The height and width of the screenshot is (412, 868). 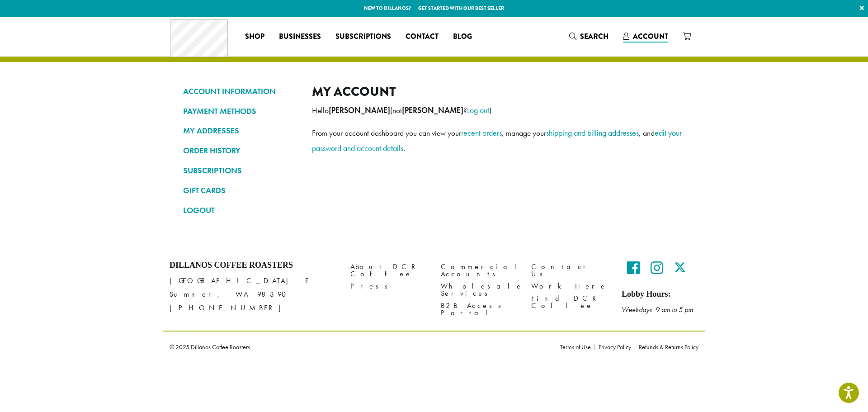 I want to click on a: Shop, so click(x=255, y=37).